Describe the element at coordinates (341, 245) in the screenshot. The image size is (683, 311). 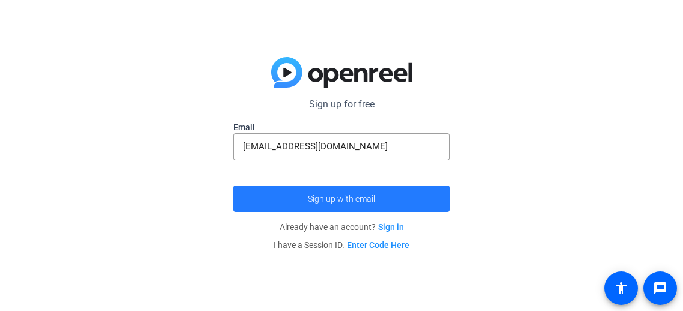
I see `span: I have a Session ID.` at that location.